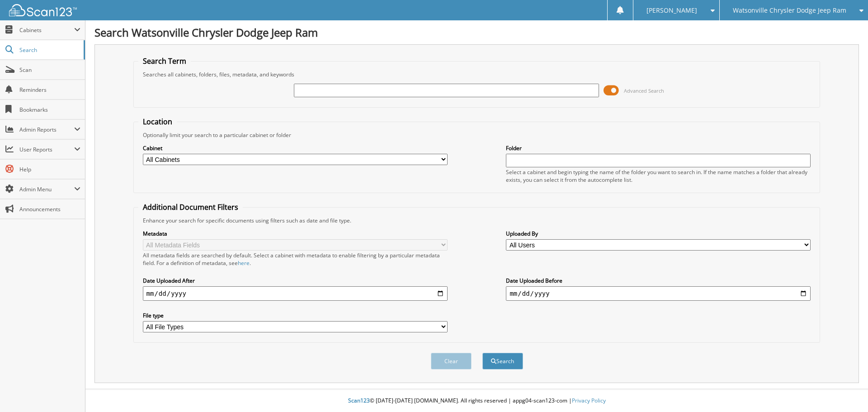 This screenshot has height=412, width=868. I want to click on span: Help, so click(49, 169).